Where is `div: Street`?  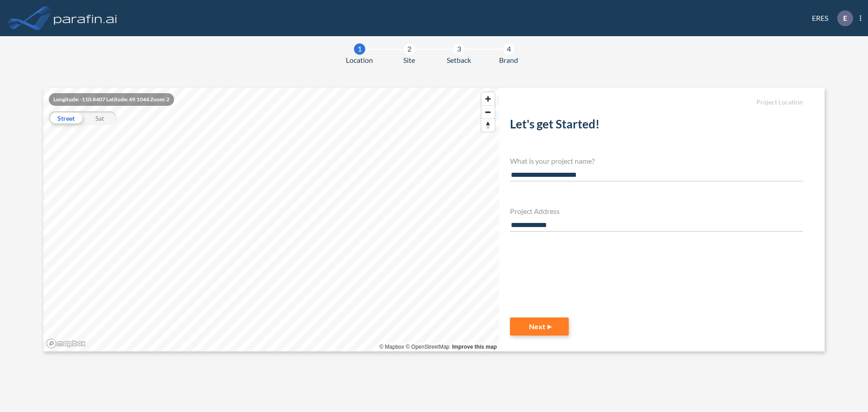
div: Street is located at coordinates (66, 118).